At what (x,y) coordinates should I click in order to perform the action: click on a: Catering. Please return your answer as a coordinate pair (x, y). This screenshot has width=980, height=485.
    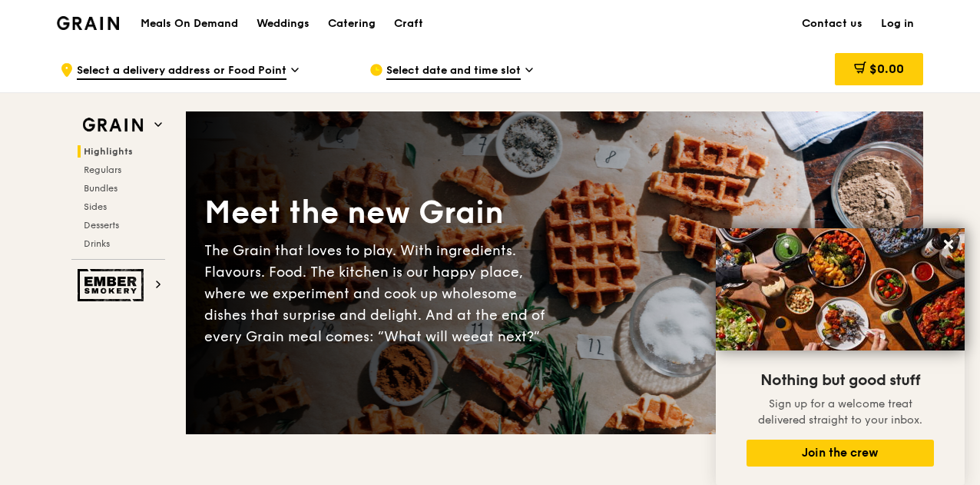
    Looking at the image, I should click on (351, 24).